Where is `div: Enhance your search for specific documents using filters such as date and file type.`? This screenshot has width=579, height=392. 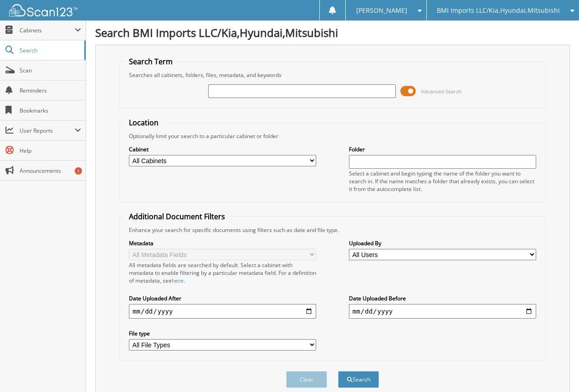
div: Enhance your search for specific documents using filters such as date and file type. is located at coordinates (332, 230).